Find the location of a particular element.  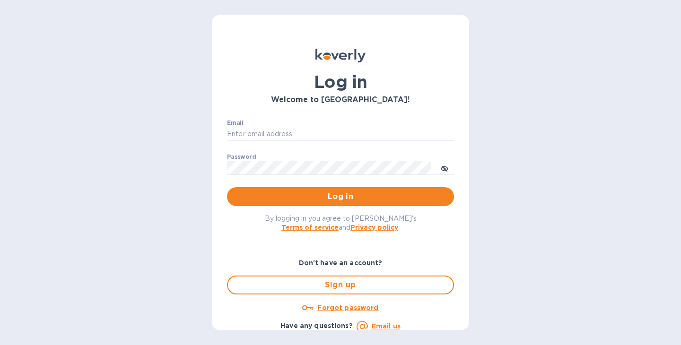

label: Password is located at coordinates (241, 157).